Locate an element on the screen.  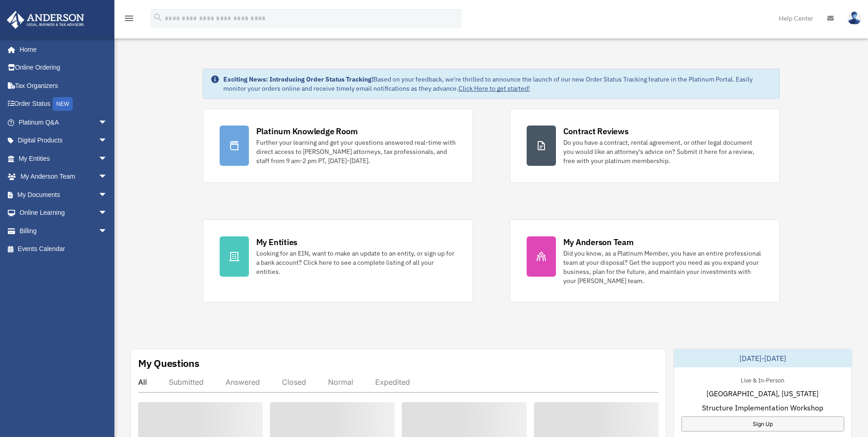
div: Based on your feedback, we're thrilled to announce the launch of our new Order Status Tracking fe... is located at coordinates (497, 84).